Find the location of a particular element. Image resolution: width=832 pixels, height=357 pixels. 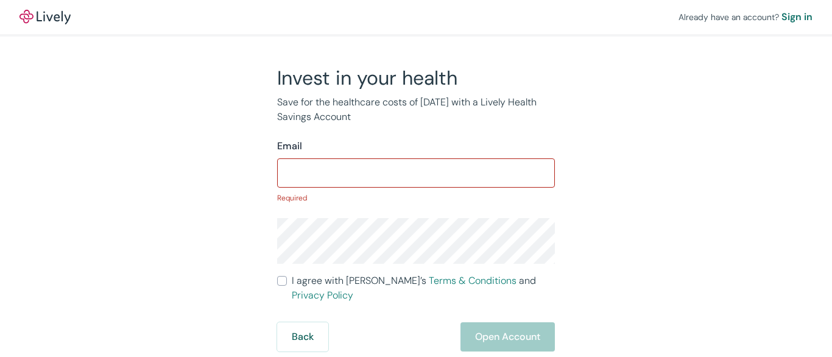

a: Privacy Policy is located at coordinates (322, 295).